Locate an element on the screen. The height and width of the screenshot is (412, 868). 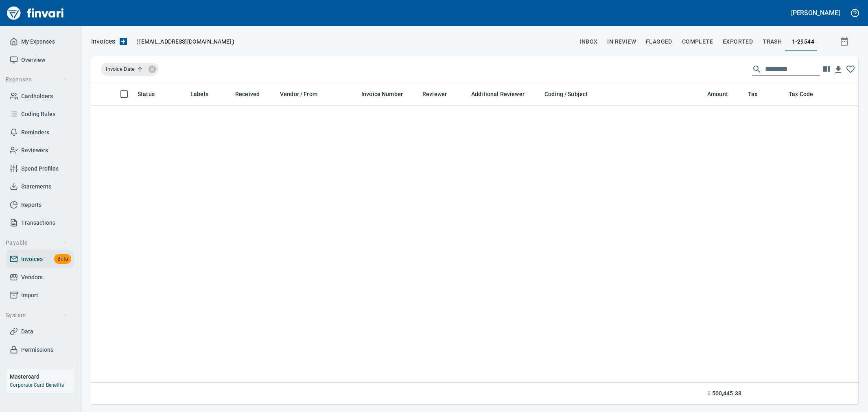
a: Import is located at coordinates (40, 296).